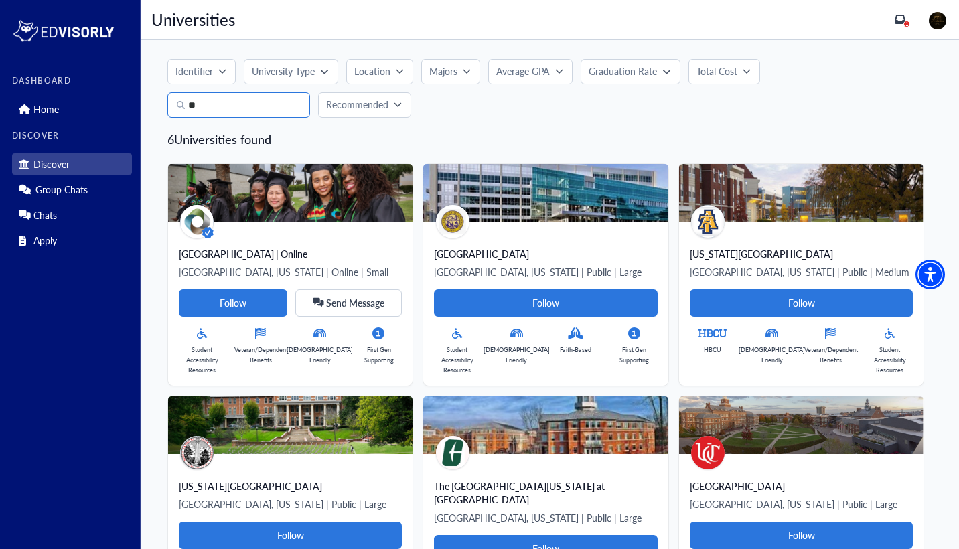 This screenshot has width=959, height=549. Describe the element at coordinates (930, 274) in the screenshot. I see `div: Accessibility Menu` at that location.